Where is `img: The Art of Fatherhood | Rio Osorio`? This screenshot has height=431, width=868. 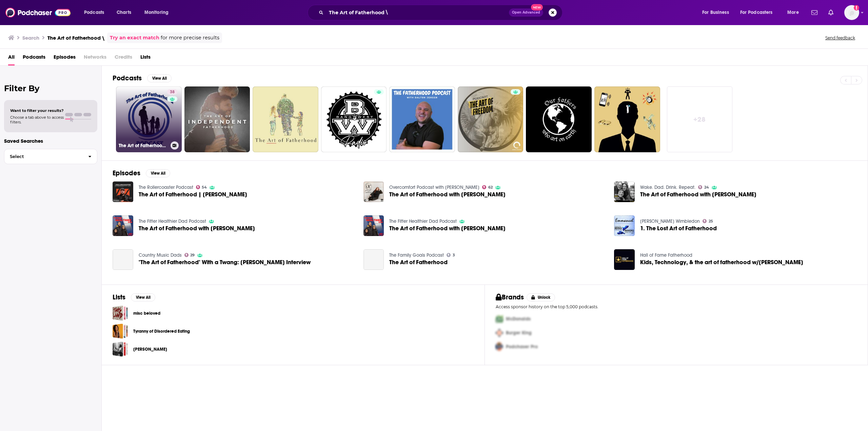 img: The Art of Fatherhood | Rio Osorio is located at coordinates (123, 191).